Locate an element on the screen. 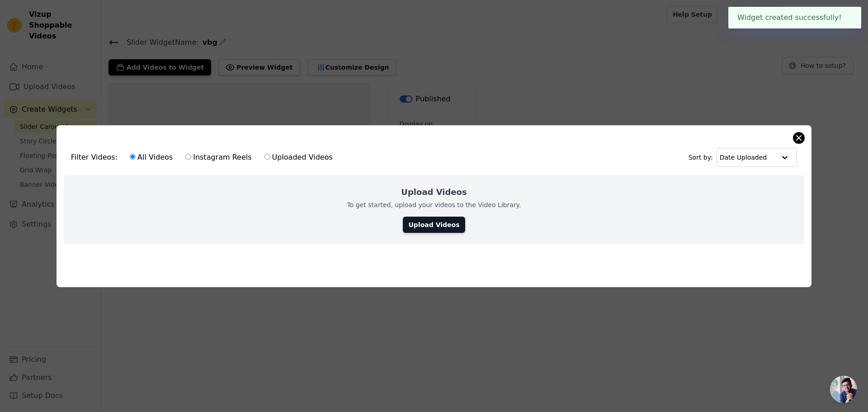  button: Close is located at coordinates (847, 18).